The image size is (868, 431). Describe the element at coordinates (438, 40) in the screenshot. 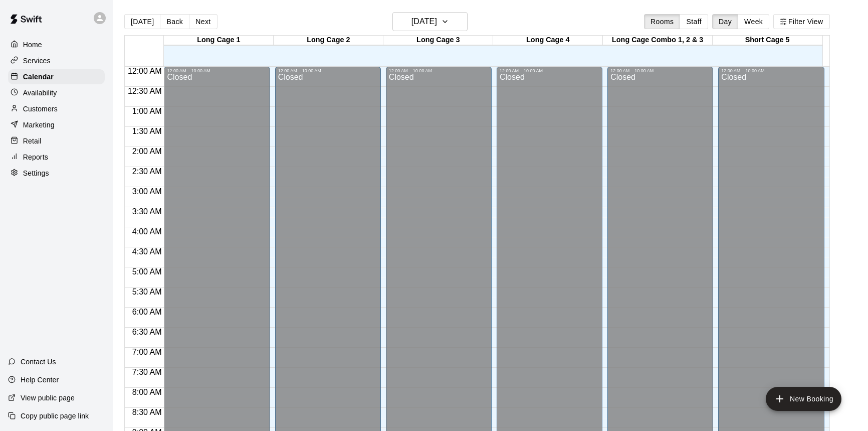

I see `div: Long Cage 3` at that location.